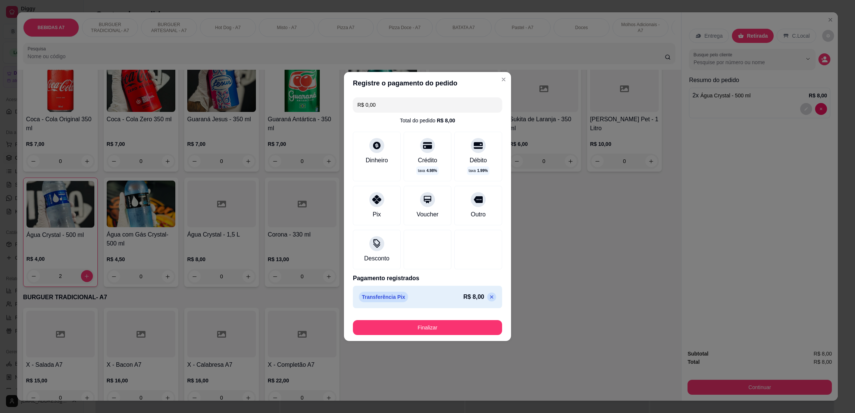 Image resolution: width=855 pixels, height=413 pixels. I want to click on button: Finalizar, so click(427, 327).